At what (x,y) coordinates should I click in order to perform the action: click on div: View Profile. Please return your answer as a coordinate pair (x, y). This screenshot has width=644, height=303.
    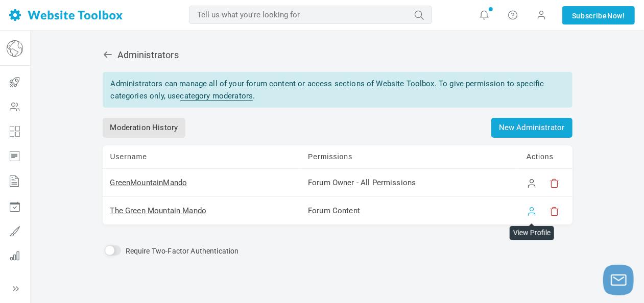
    Looking at the image, I should click on (531, 233).